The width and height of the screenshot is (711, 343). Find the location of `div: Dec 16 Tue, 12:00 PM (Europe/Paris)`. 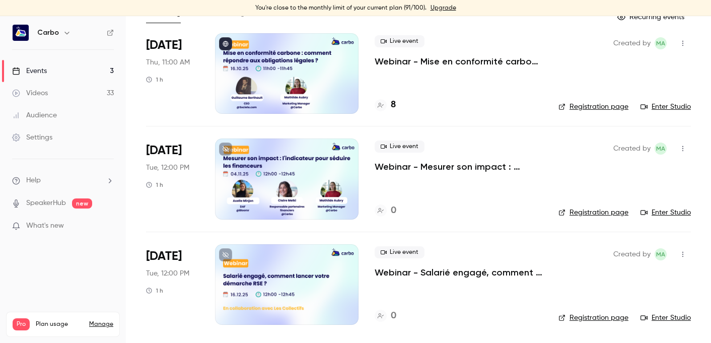

div: Dec 16 Tue, 12:00 PM (Europe/Paris) is located at coordinates (172, 284).